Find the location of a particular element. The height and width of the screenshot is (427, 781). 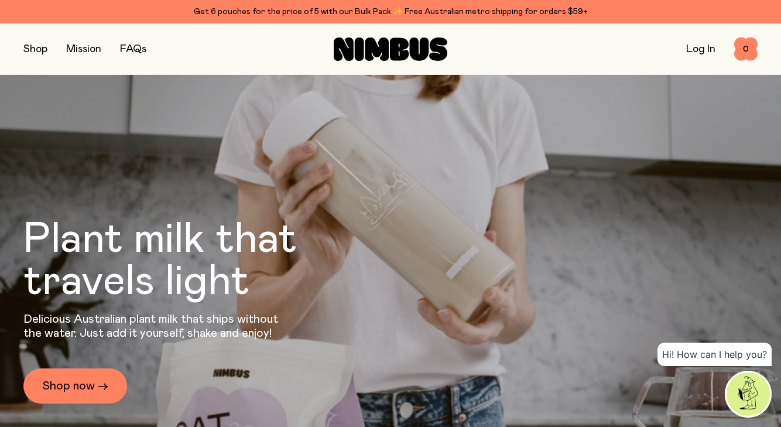

a: Mission is located at coordinates (84, 49).